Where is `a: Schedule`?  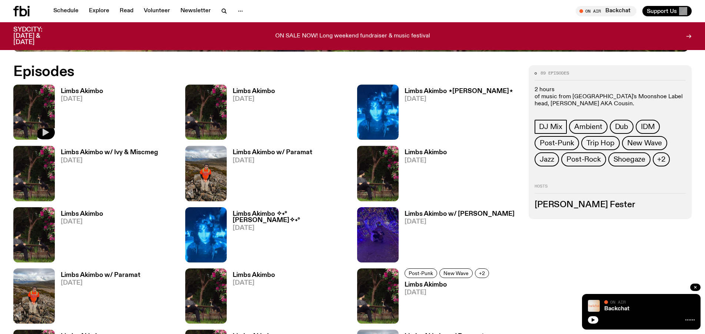 a: Schedule is located at coordinates (66, 11).